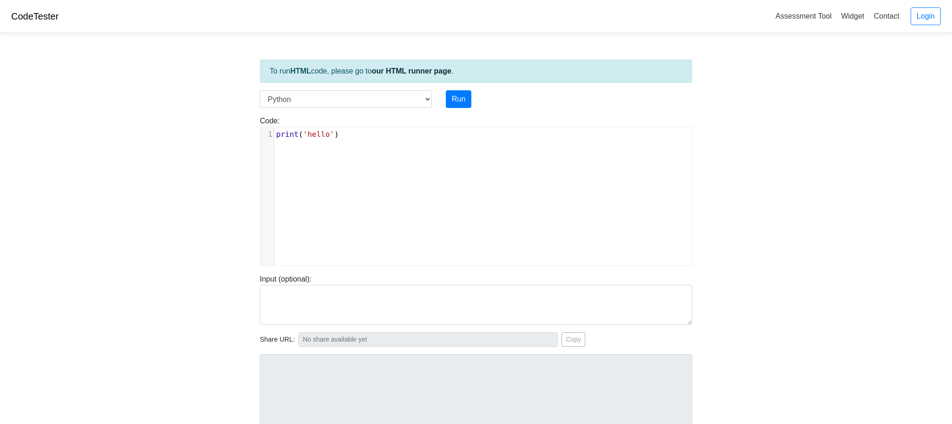 This screenshot has width=952, height=424. What do you see at coordinates (887, 16) in the screenshot?
I see `a: Contact` at bounding box center [887, 16].